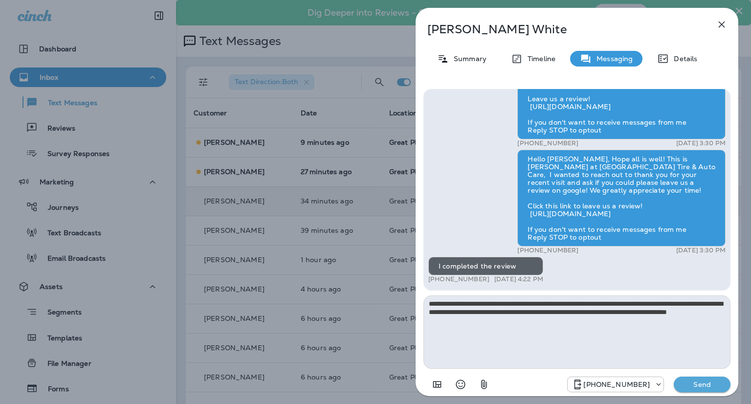  I want to click on button: Send, so click(702, 385).